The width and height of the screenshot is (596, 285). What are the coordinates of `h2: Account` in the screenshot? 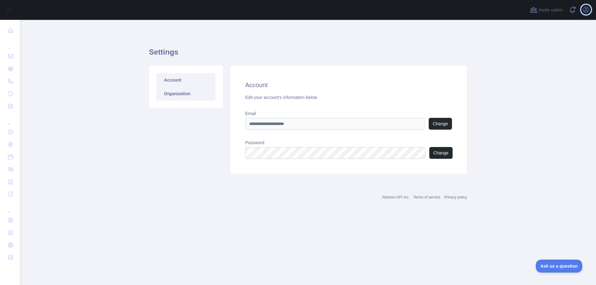 It's located at (349, 85).